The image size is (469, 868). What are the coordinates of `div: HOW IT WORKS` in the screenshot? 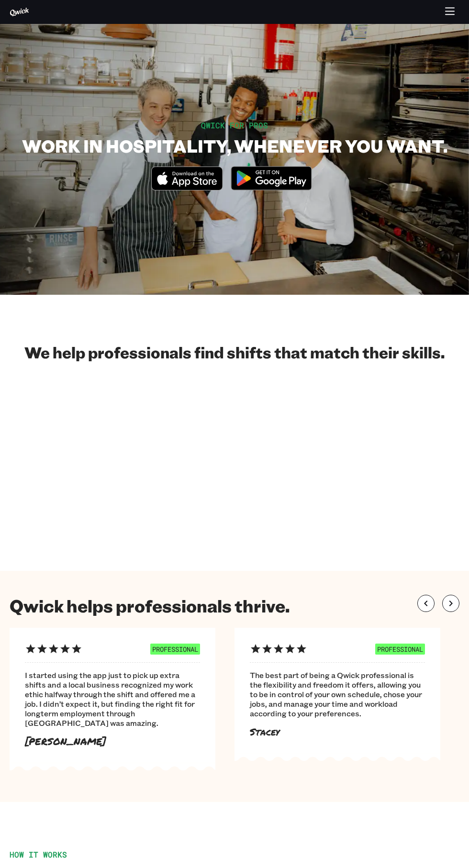 It's located at (122, 855).